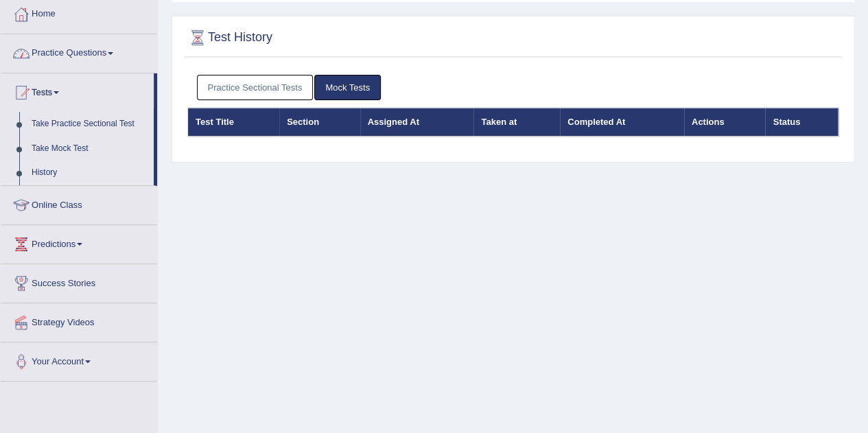 This screenshot has width=868, height=433. I want to click on th: Completed At, so click(621, 122).